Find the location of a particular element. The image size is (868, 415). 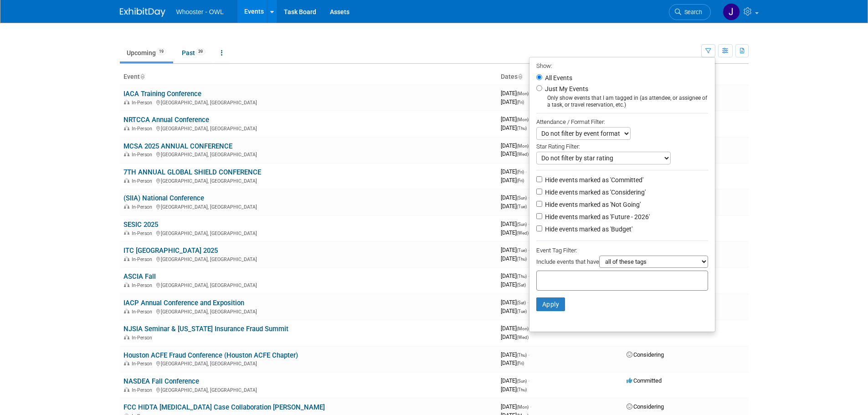

a: MCSA 2025 ANNUAL CONFERENCE is located at coordinates (177, 146).